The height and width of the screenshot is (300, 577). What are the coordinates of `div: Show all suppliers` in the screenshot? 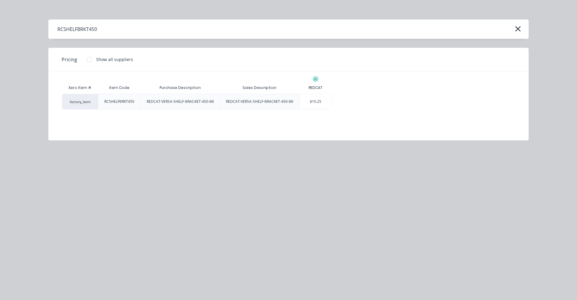 It's located at (115, 59).